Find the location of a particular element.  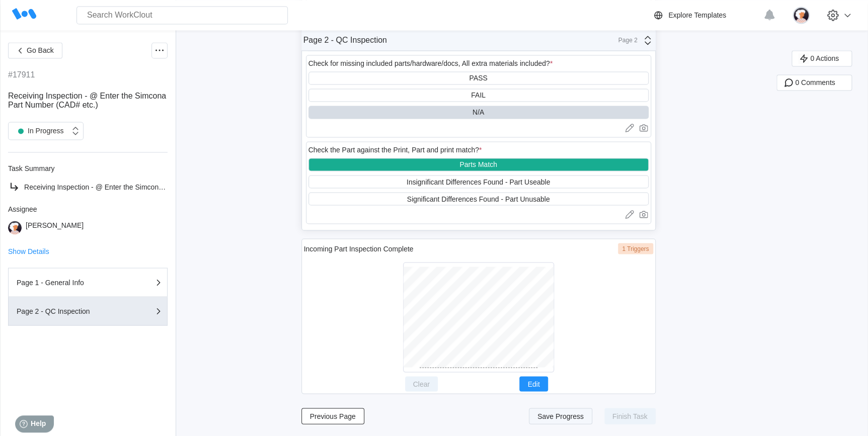

span: Save Progress is located at coordinates (560, 416).